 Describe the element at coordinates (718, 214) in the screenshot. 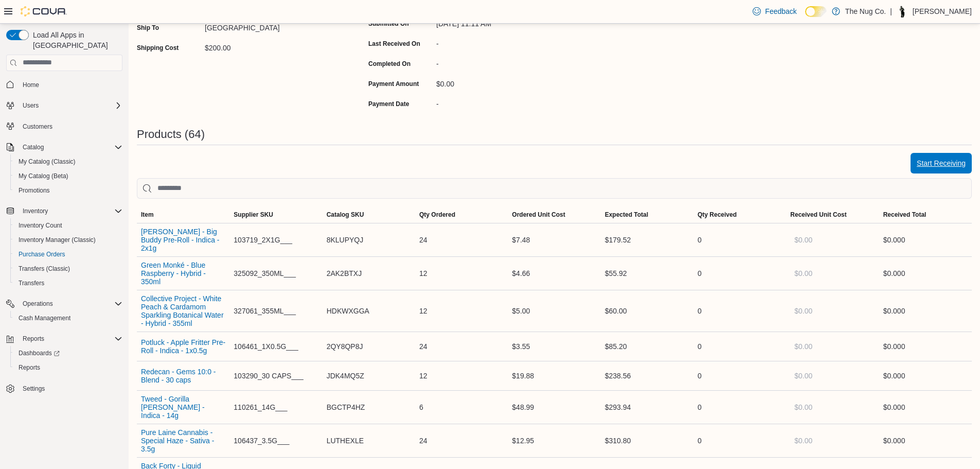

I see `span: Qty Received` at that location.